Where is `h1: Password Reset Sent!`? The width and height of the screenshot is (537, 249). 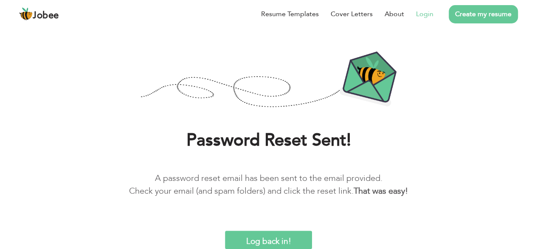
h1: Password Reset Sent! is located at coordinates (268, 140).